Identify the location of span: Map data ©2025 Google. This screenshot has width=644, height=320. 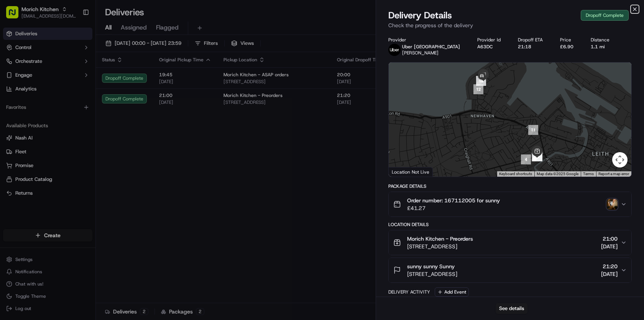
(557, 174).